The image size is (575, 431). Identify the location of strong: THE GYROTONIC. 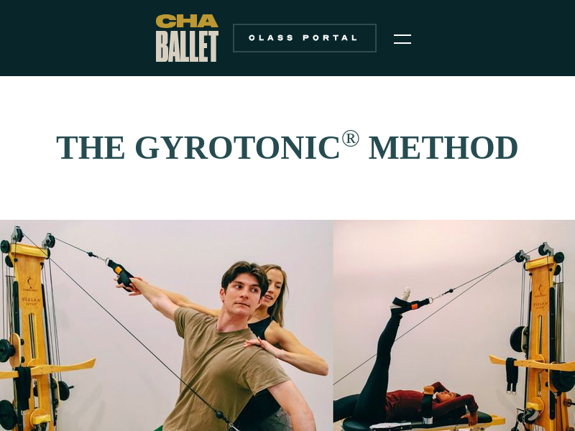
(198, 147).